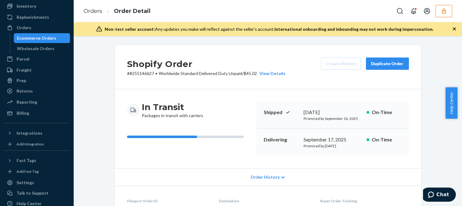 The width and height of the screenshot is (462, 206). I want to click on div: Orders, so click(24, 28).